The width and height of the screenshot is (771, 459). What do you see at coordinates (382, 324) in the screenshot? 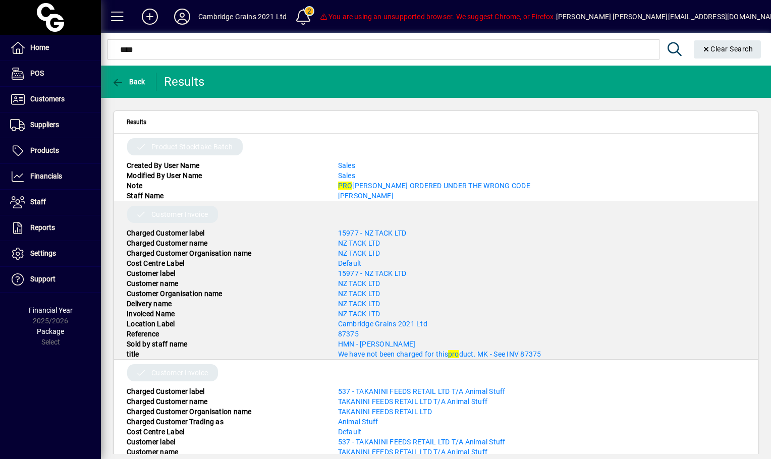
I see `a: Cambridge Grains 2021 Ltd` at bounding box center [382, 324].